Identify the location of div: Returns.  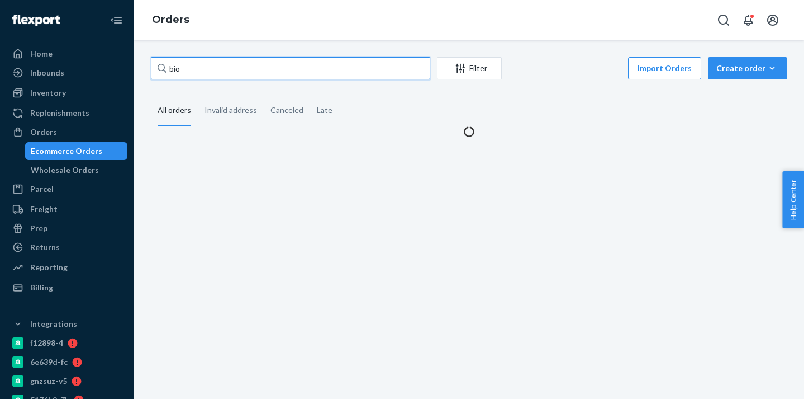
(45, 247).